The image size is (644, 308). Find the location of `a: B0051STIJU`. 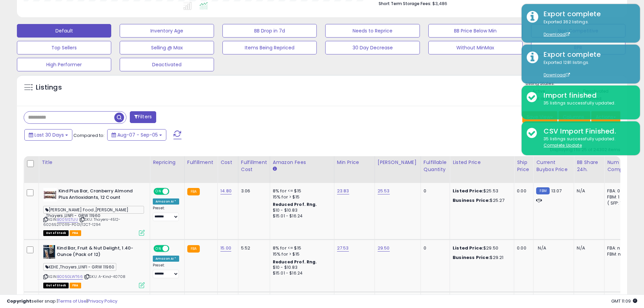

a: B0051STIJU is located at coordinates (68, 219).